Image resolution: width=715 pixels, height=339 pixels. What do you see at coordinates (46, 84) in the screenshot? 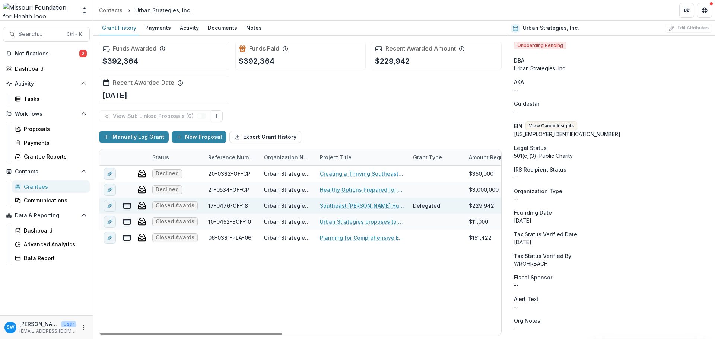
I see `span: Activity` at bounding box center [46, 84].